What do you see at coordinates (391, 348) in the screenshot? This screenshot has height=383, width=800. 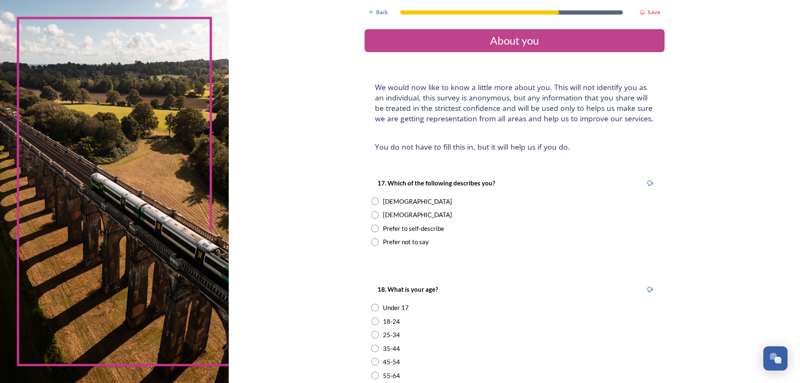 I see `div: 35-44` at bounding box center [391, 348].